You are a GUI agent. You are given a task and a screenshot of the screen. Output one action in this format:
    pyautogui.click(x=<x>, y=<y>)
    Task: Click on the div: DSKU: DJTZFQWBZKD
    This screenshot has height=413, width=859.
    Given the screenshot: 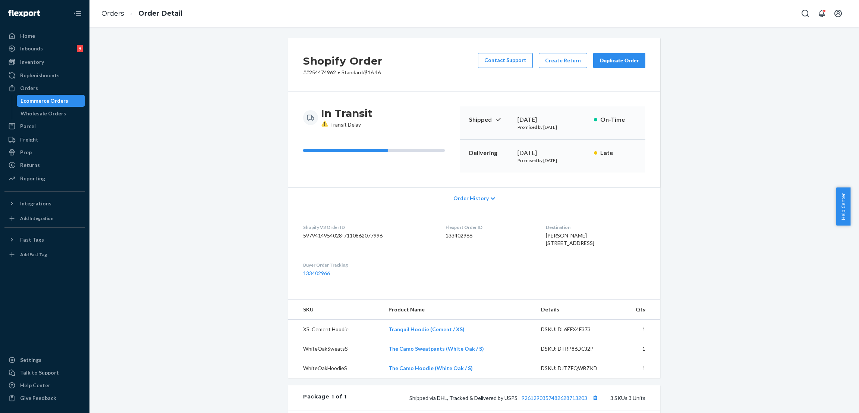 What is the action you would take?
    pyautogui.click(x=576, y=368)
    